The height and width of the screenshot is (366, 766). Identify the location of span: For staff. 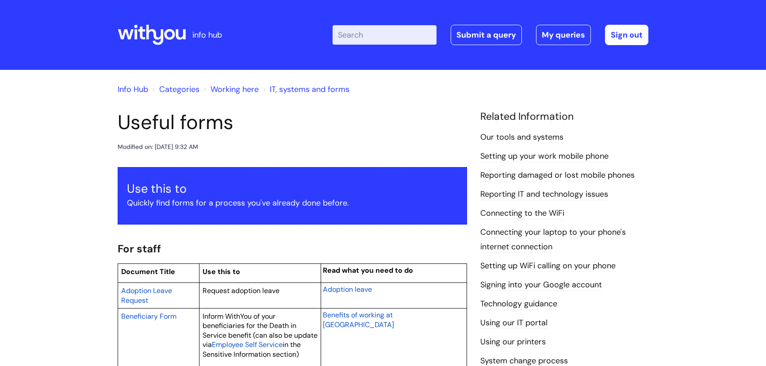
(139, 249).